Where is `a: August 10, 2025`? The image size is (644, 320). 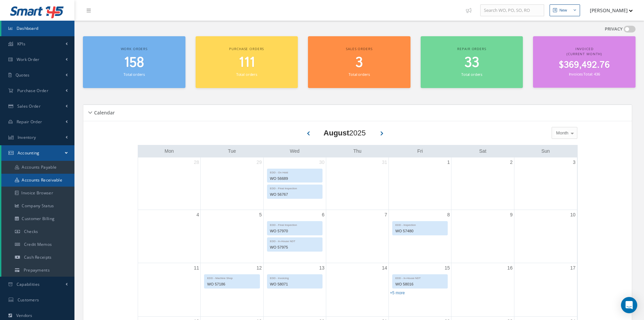
a: August 10, 2025 is located at coordinates (573, 214).